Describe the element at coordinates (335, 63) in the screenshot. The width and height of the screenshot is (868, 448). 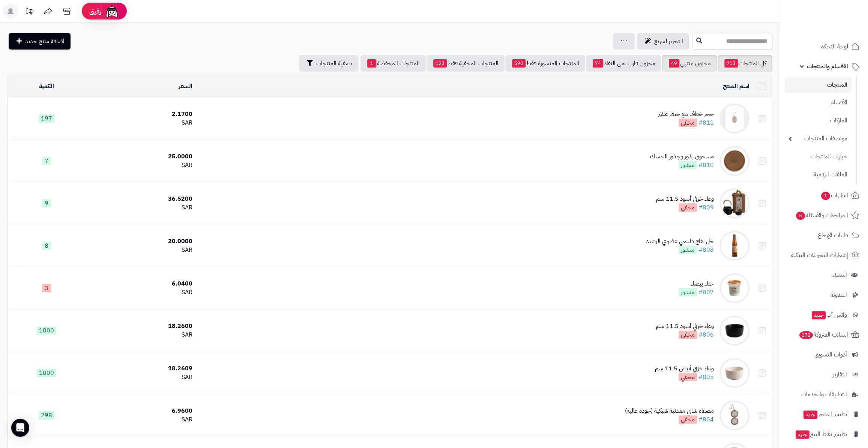
I see `span: تصفية المنتجات` at that location.